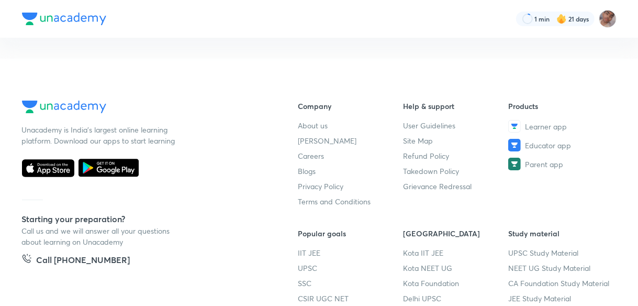 Image resolution: width=638 pixels, height=306 pixels. What do you see at coordinates (455, 125) in the screenshot?
I see `a: User Guidelines` at bounding box center [455, 125].